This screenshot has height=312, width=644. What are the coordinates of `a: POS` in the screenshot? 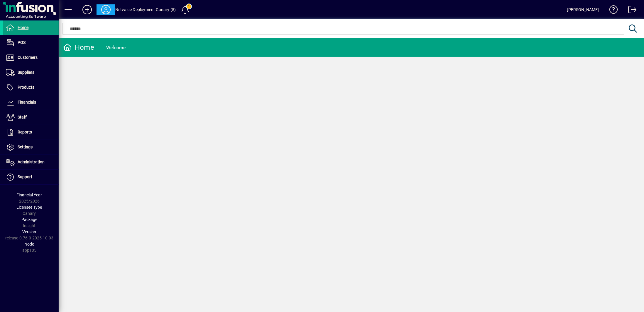 It's located at (31, 43).